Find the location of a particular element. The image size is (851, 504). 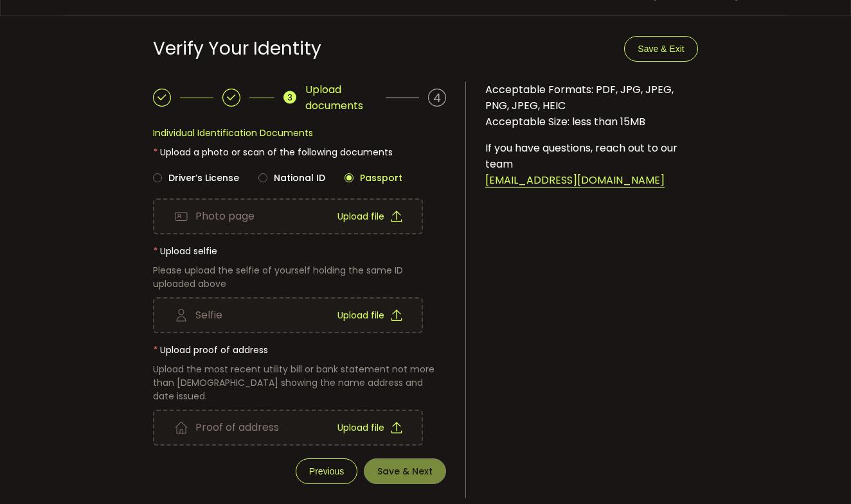

span: National ID is located at coordinates (297, 178).